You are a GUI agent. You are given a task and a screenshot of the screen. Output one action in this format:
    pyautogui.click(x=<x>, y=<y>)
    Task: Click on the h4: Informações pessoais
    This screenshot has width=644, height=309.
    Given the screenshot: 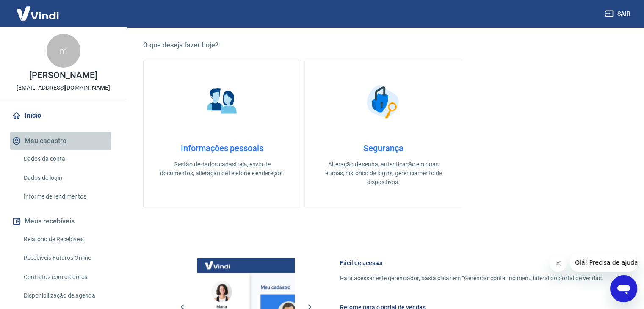 What is the action you would take?
    pyautogui.click(x=222, y=148)
    